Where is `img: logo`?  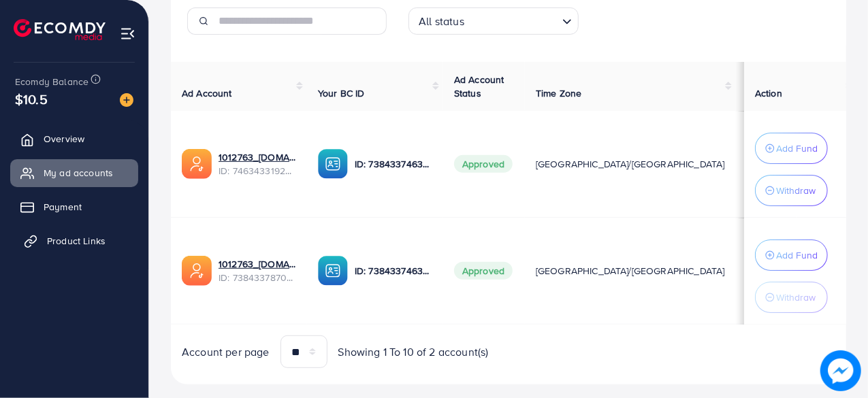 img: logo is located at coordinates (59, 29).